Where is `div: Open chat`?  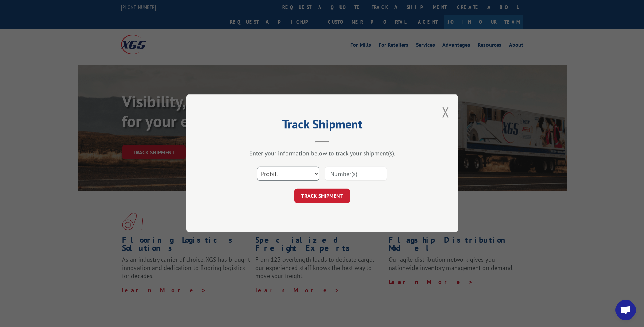
div: Open chat is located at coordinates (626, 310).